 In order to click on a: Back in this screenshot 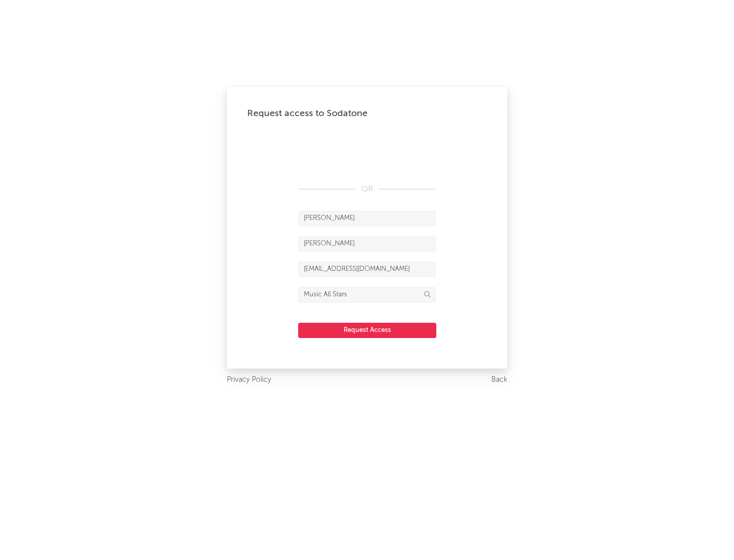, I will do `click(499, 380)`.